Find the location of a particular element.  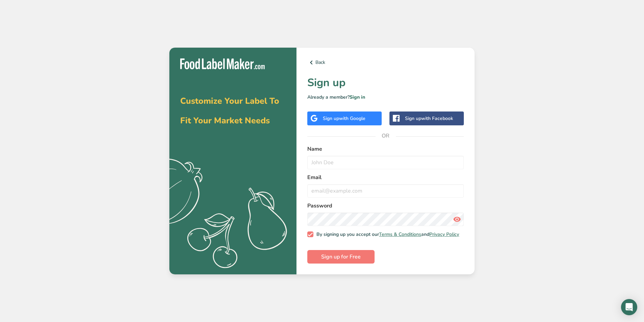

label: Email is located at coordinates (385, 177).